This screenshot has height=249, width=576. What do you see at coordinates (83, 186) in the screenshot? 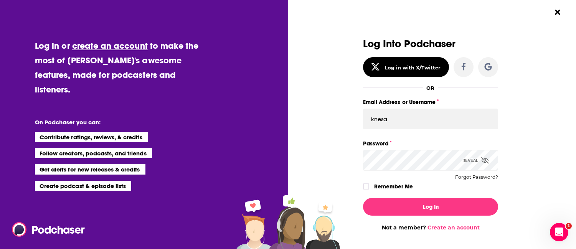
I see `li: Create podcast & episode lists` at bounding box center [83, 186].